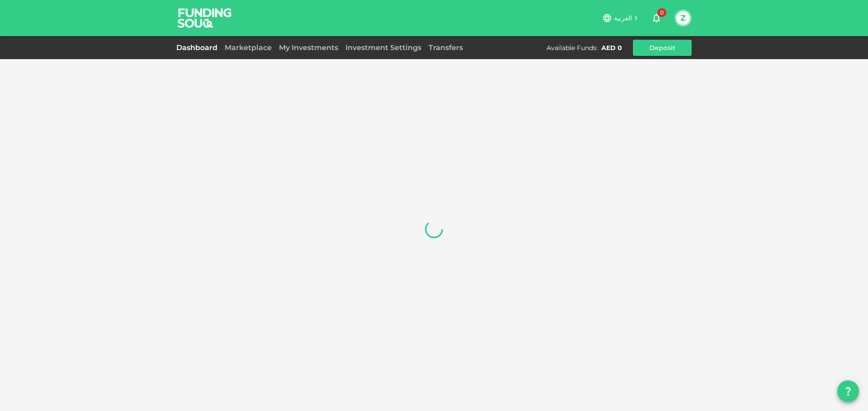  Describe the element at coordinates (612, 48) in the screenshot. I see `div: AED 0` at that location.